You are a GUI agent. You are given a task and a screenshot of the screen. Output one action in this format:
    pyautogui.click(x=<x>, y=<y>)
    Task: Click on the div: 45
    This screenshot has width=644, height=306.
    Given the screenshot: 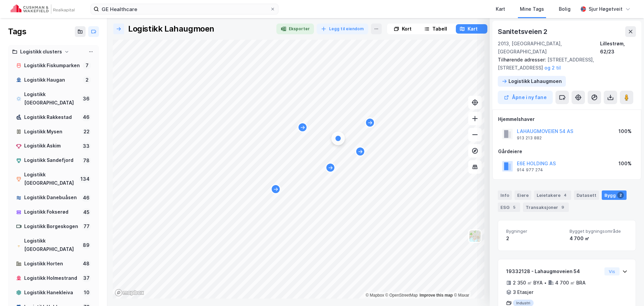 What is the action you would take?
    pyautogui.click(x=86, y=212)
    